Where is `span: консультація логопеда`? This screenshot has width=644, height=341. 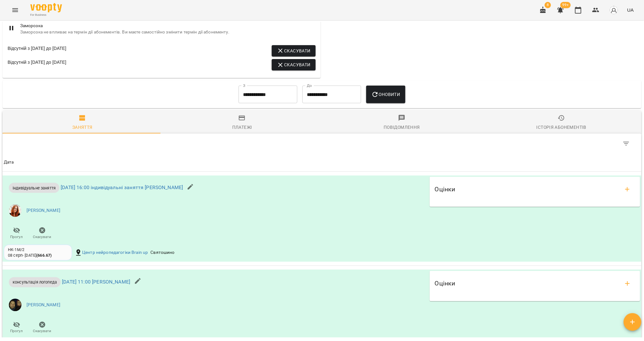 span: консультація логопеда is located at coordinates (35, 282).